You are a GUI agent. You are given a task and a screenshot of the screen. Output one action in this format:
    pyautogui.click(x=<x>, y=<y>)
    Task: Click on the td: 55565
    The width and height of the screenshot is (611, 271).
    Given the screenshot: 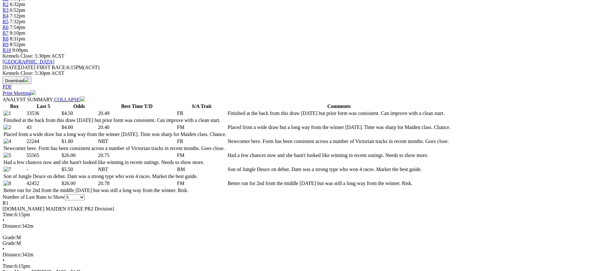 What is the action you would take?
    pyautogui.click(x=43, y=155)
    